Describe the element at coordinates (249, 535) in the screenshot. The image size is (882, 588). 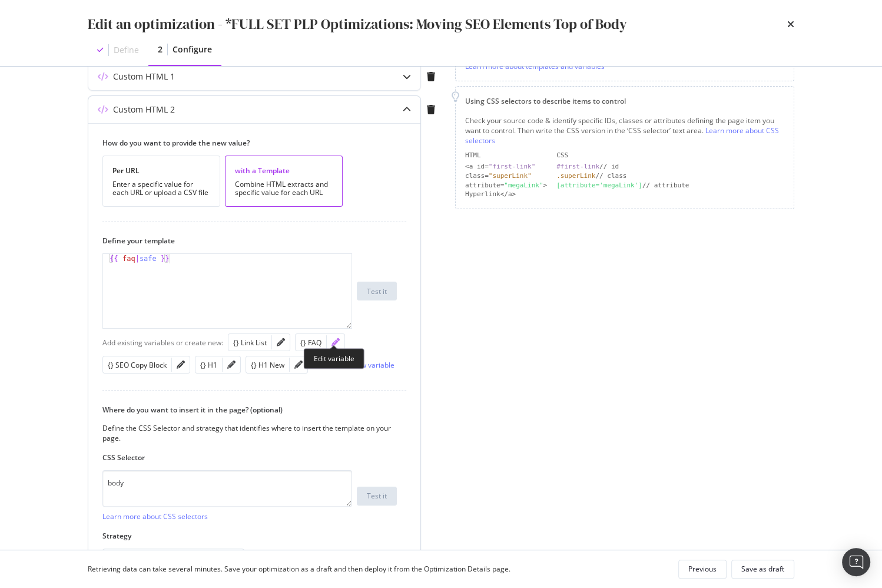
I see `label: Strategy` at that location.